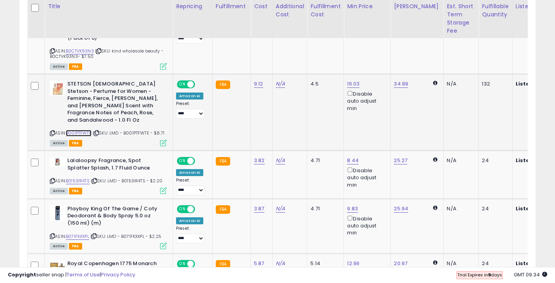 This screenshot has height=283, width=555. I want to click on a: 34.99, so click(401, 84).